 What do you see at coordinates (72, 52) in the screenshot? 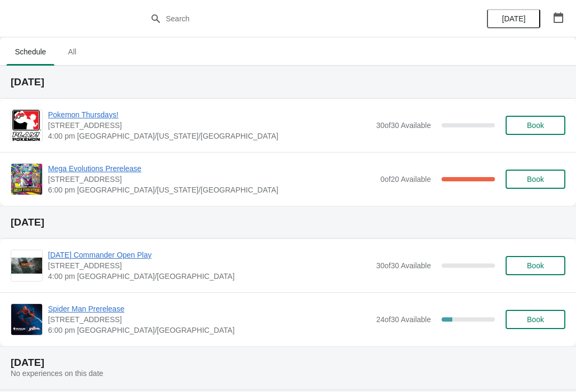
I see `span: All` at bounding box center [72, 52].